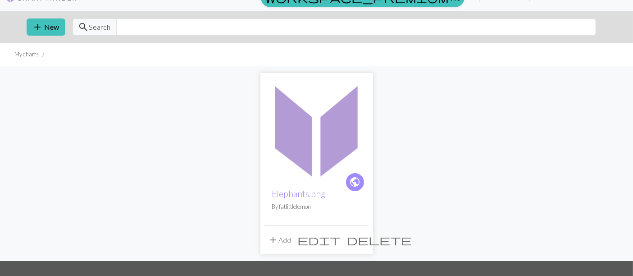 The image size is (633, 276). What do you see at coordinates (317, 128) in the screenshot?
I see `a: Captura de pantalla 2025-09-25 124032.png` at bounding box center [317, 128].